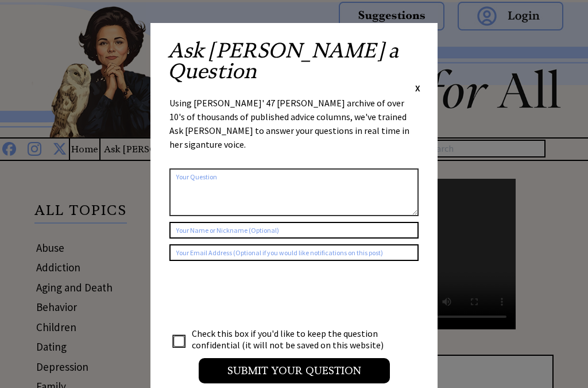  I want to click on span: X, so click(417, 88).